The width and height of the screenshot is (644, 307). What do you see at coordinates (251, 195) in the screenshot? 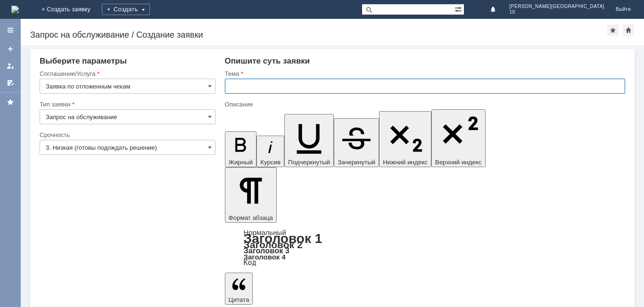
I see `button: Формат абзаца` at bounding box center [251, 195].